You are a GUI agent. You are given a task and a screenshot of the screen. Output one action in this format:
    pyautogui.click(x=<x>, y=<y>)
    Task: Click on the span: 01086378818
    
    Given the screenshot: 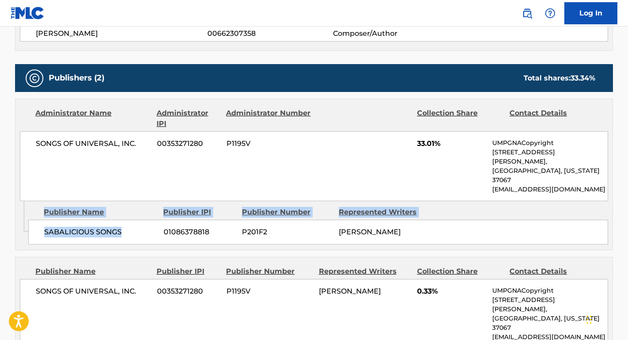 What is the action you would take?
    pyautogui.click(x=200, y=232)
    